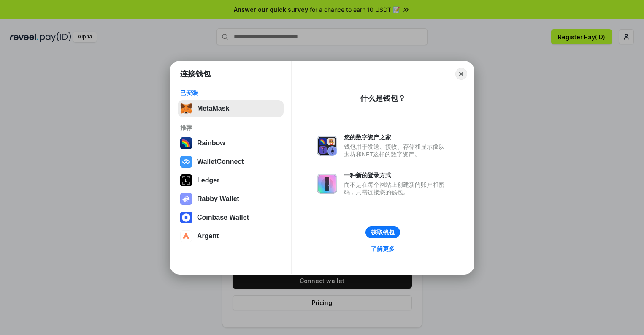 Image resolution: width=644 pixels, height=335 pixels. What do you see at coordinates (213, 108) in the screenshot?
I see `div: MetaMask` at bounding box center [213, 108].